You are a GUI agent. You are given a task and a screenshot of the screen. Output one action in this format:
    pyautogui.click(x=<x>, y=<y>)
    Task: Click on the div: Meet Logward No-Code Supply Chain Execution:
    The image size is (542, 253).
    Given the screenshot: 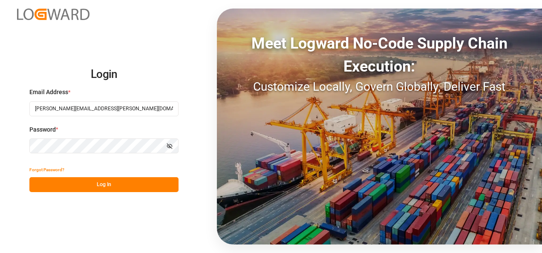 What is the action you would take?
    pyautogui.click(x=379, y=55)
    